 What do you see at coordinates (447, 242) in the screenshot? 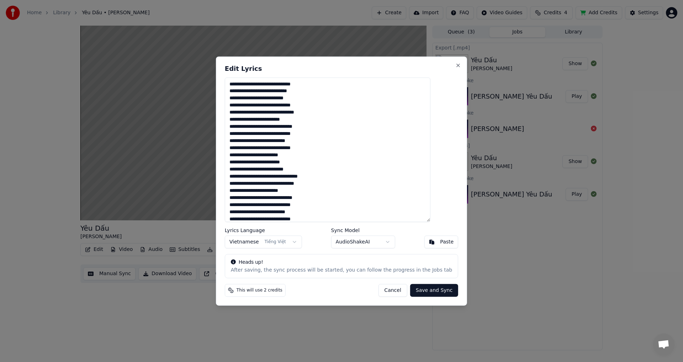
I see `div: Paste` at bounding box center [447, 242].